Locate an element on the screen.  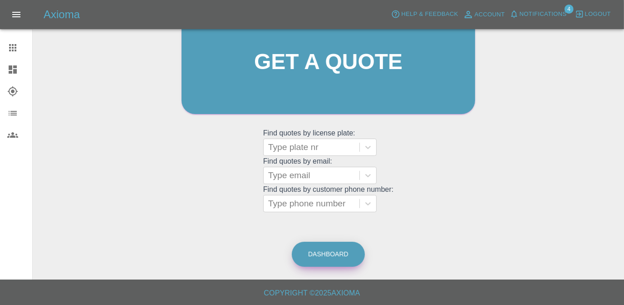
button: Open drawer is located at coordinates (16, 15).